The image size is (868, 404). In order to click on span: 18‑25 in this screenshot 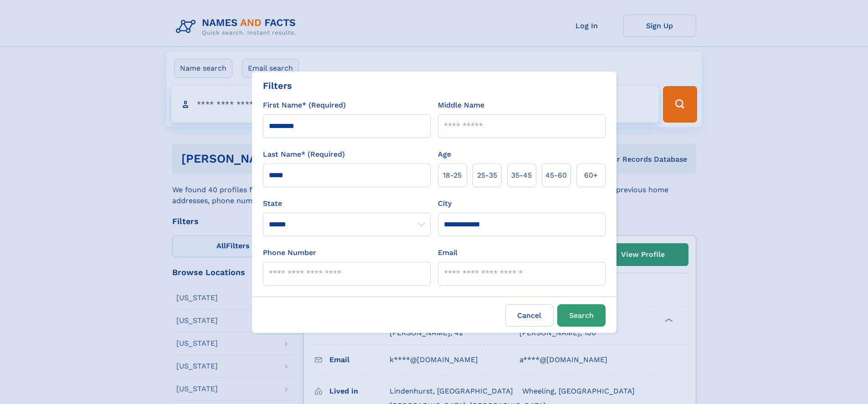, I will do `click(452, 175)`.